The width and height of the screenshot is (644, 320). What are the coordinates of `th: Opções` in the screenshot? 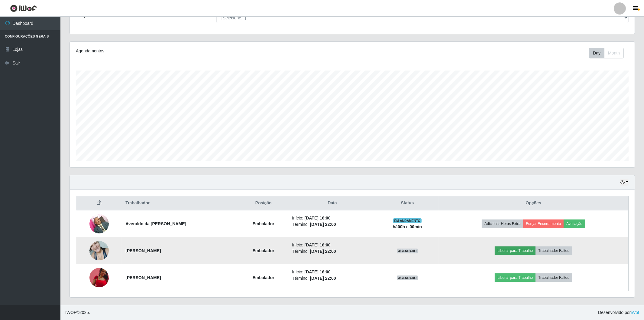 It's located at (533, 203).